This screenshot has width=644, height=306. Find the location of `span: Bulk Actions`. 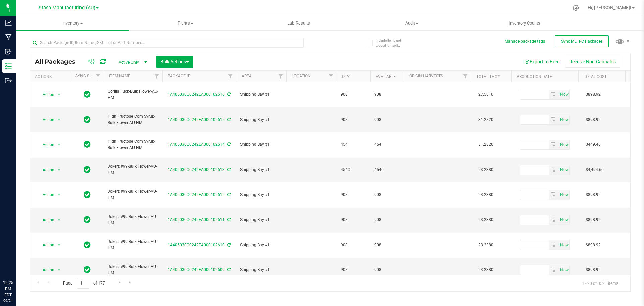

span: Bulk Actions is located at coordinates (174, 62).